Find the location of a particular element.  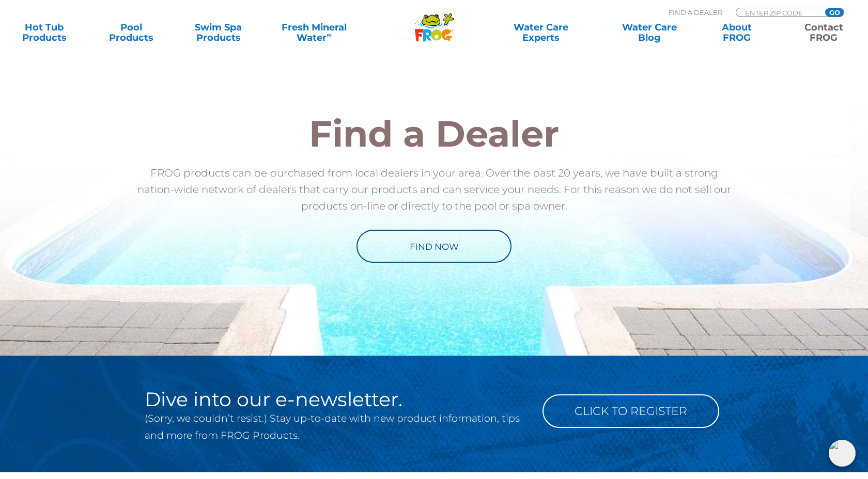

a: AboutFROG is located at coordinates (736, 33).